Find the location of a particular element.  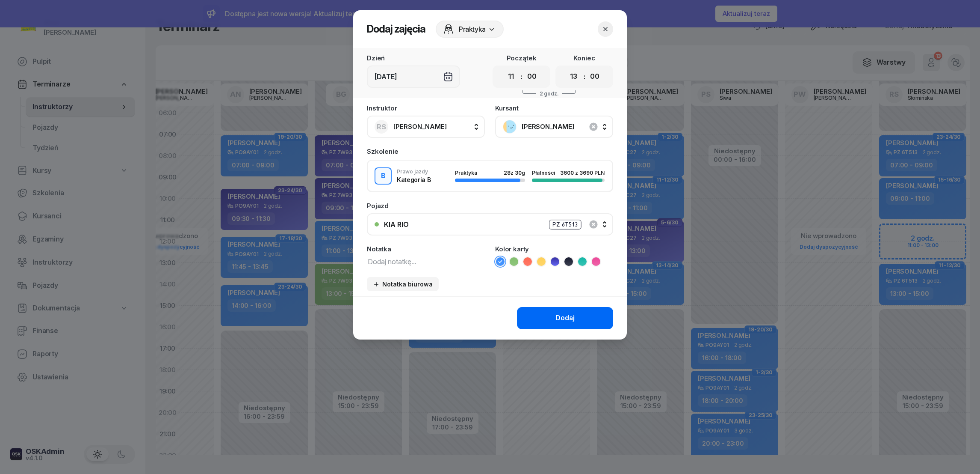

div: Płatności is located at coordinates (546, 172).